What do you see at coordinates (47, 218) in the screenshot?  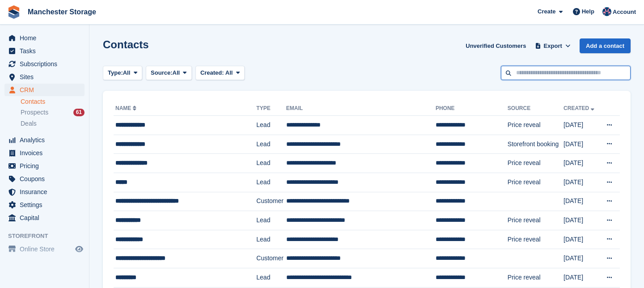 I see `span: Capital` at bounding box center [47, 218].